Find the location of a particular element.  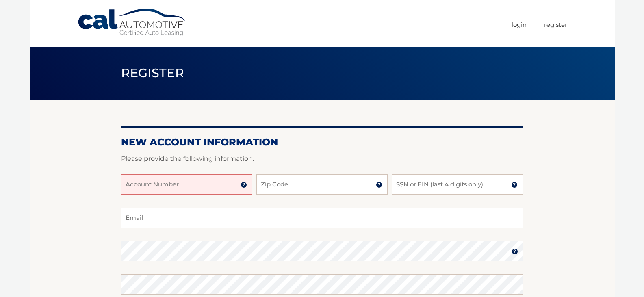

a: Register is located at coordinates (555, 24).